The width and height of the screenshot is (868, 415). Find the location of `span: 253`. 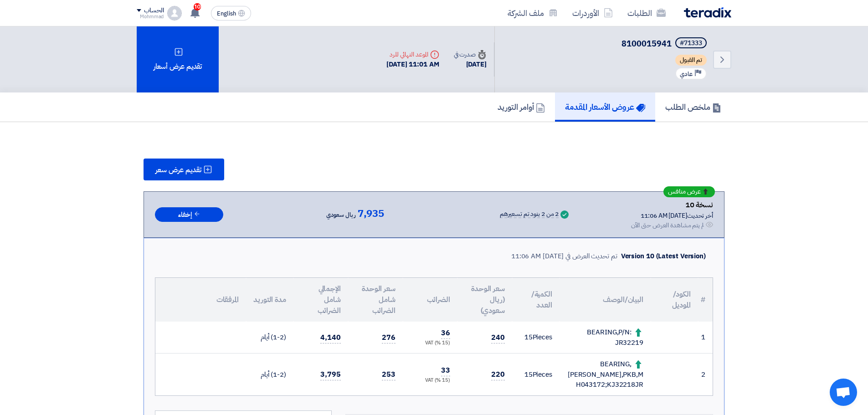

span: 253 is located at coordinates (389, 374).